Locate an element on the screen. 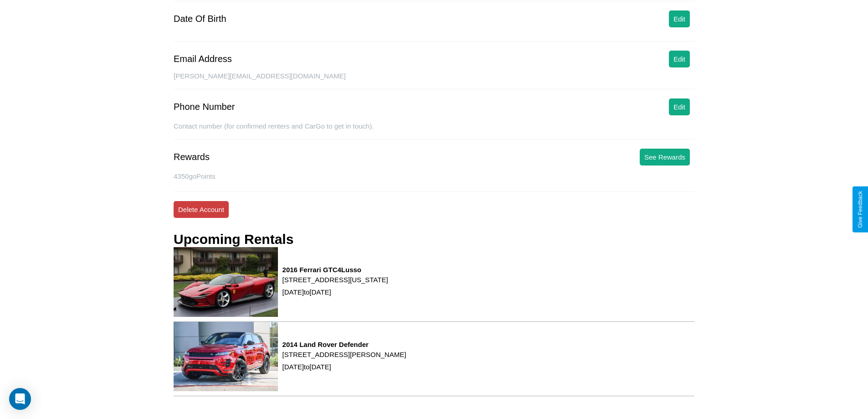 This screenshot has height=419, width=868. h3: 2014 Land Rover Defender is located at coordinates (344, 345).